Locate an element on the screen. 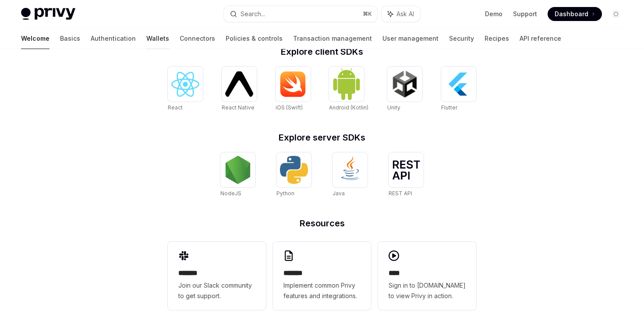 The image size is (644, 331). h2: Explore server SDKs is located at coordinates (322, 138).